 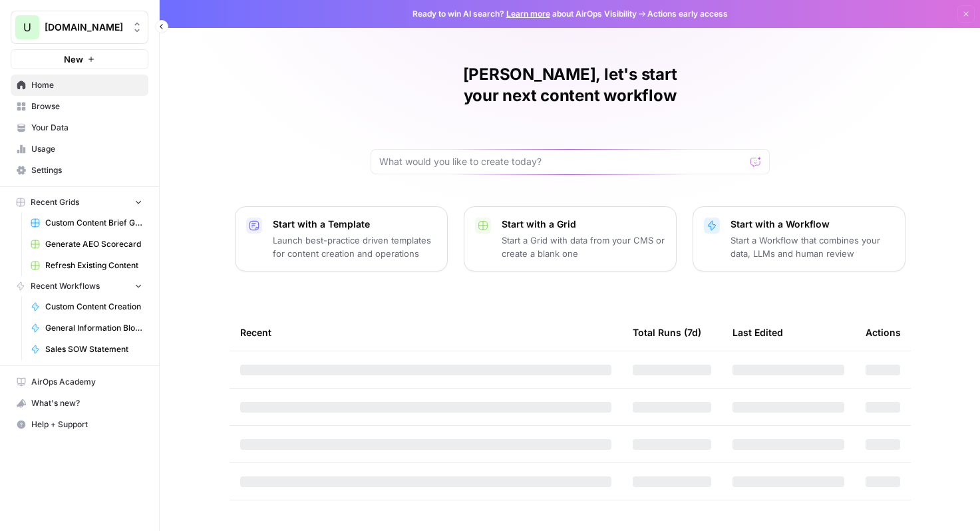 What do you see at coordinates (87, 382) in the screenshot?
I see `span: AirOps Academy` at bounding box center [87, 382].